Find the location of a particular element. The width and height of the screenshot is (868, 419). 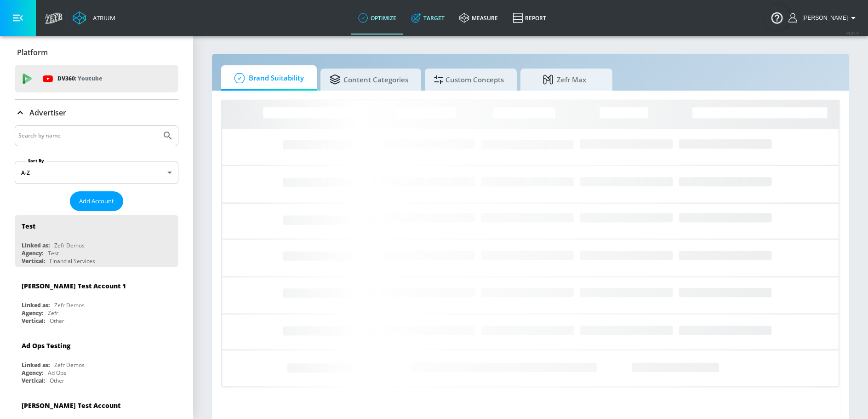

div: DV360: Youtube is located at coordinates (96, 79).